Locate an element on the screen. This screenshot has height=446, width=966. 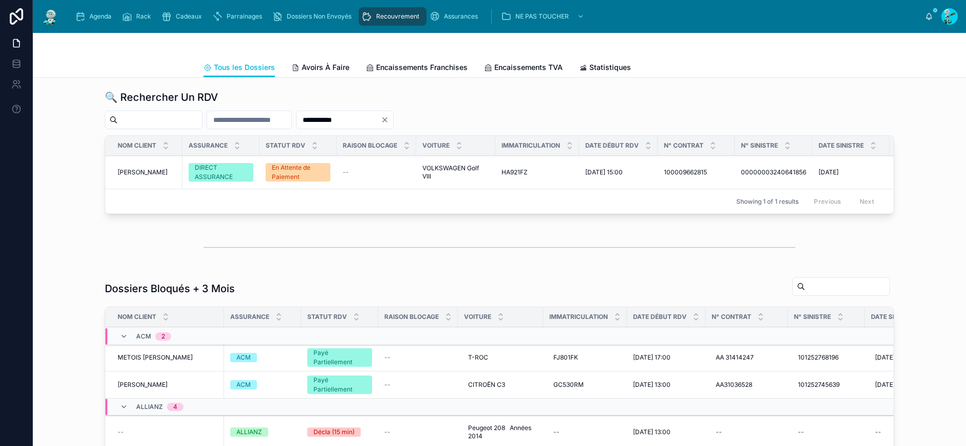
div: scrollable content is located at coordinates (497, 16).